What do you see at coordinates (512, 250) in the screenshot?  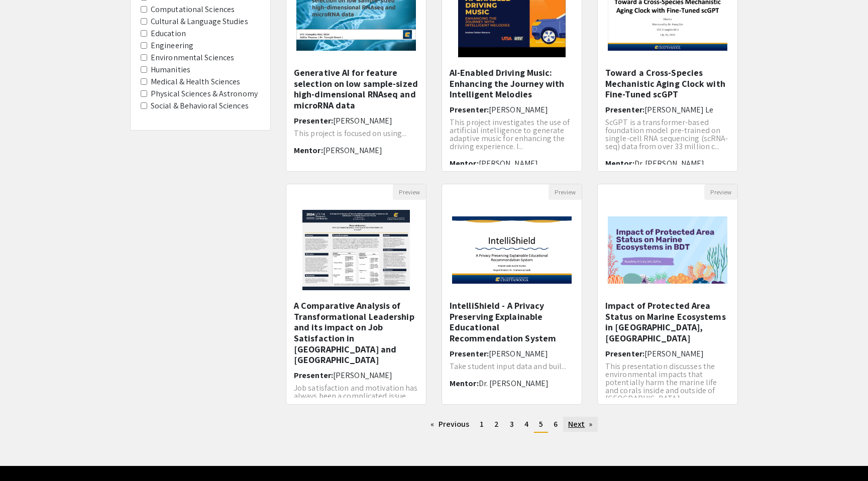 I see `img: <p><span style="color: rgb(0, 0, 0);">IntelliShield - A Privacy Preserving Explainable Educationa...` at bounding box center [512, 250].